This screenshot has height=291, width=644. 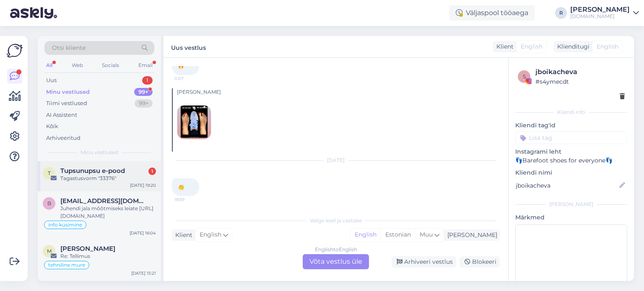 What do you see at coordinates (561, 13) in the screenshot?
I see `div: R` at bounding box center [561, 13].